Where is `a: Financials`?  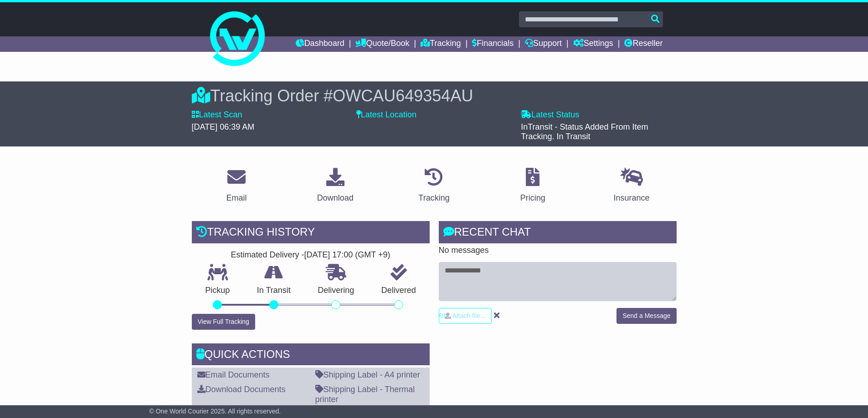
a: Financials is located at coordinates (492, 44).